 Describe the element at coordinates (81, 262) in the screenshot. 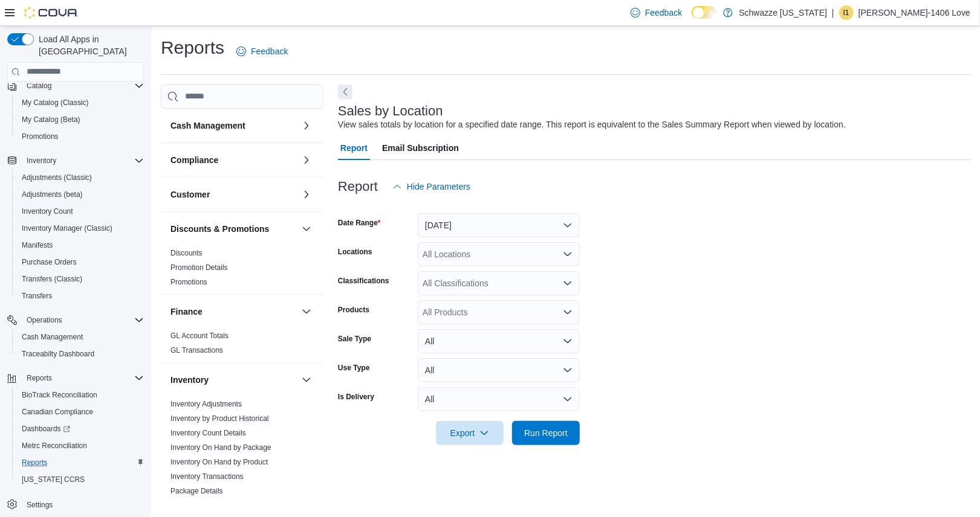

I see `span: Purchase Orders` at that location.